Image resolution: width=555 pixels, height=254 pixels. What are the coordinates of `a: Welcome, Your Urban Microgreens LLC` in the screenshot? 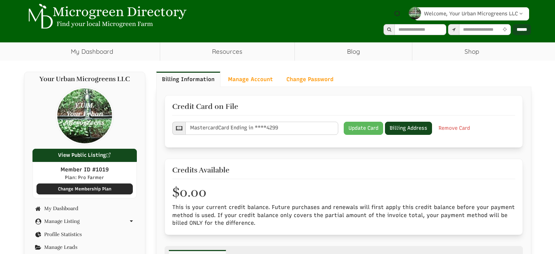 It's located at (472, 14).